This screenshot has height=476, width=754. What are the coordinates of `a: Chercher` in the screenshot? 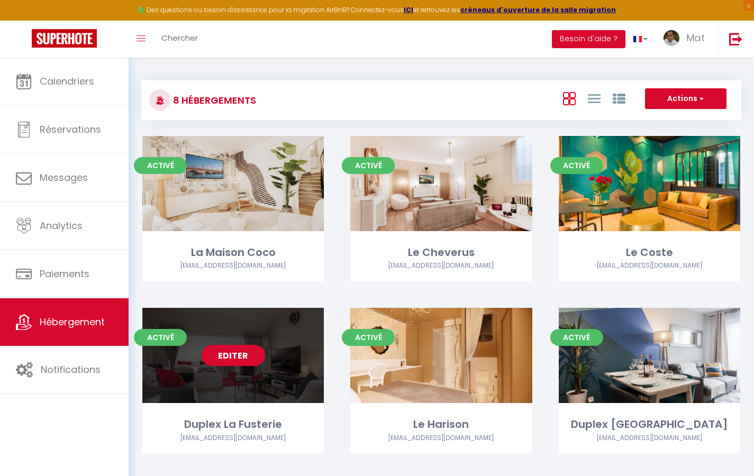 It's located at (179, 39).